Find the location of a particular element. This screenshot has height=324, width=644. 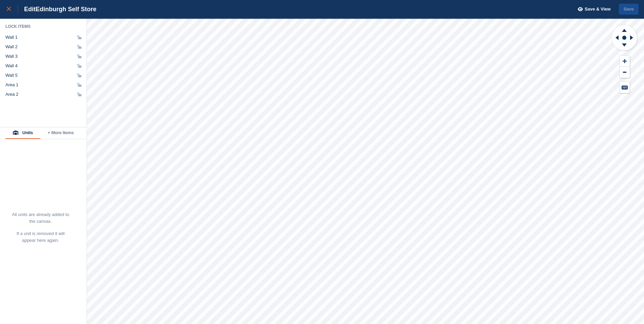

div: Wall 1 is located at coordinates (11, 38).